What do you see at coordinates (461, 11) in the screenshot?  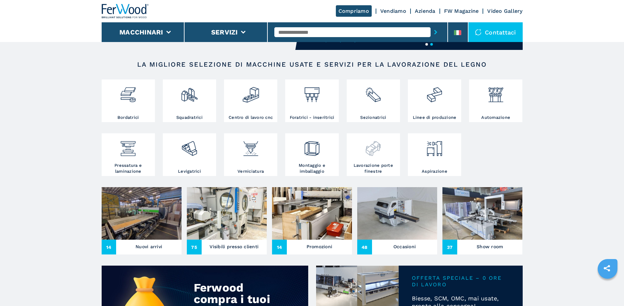 I see `a: FW Magazine` at bounding box center [461, 11].